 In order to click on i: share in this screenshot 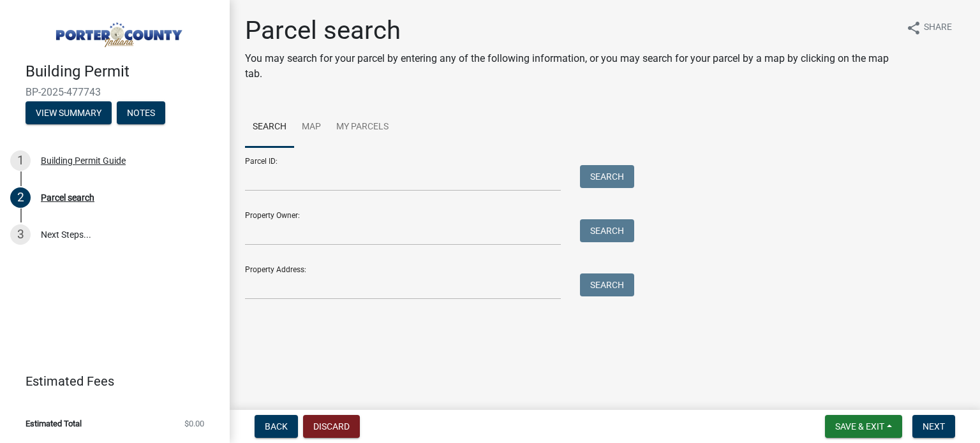, I will do `click(914, 28)`.